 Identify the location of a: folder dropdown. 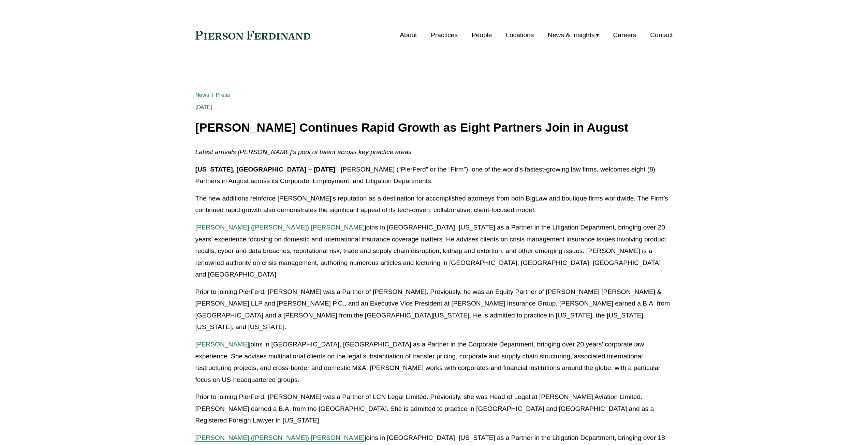
(573, 35).